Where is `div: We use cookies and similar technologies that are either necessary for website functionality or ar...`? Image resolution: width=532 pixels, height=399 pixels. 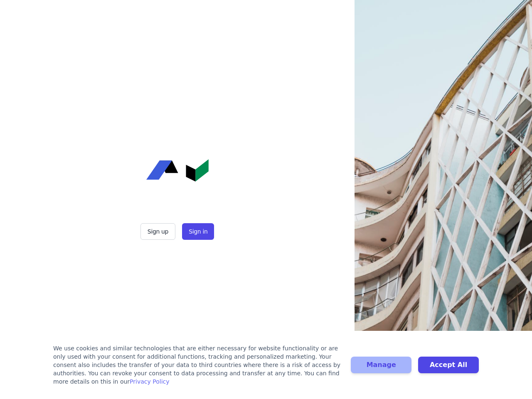 div: We use cookies and similar technologies that are either necessary for website functionality or ar... is located at coordinates (197, 365).